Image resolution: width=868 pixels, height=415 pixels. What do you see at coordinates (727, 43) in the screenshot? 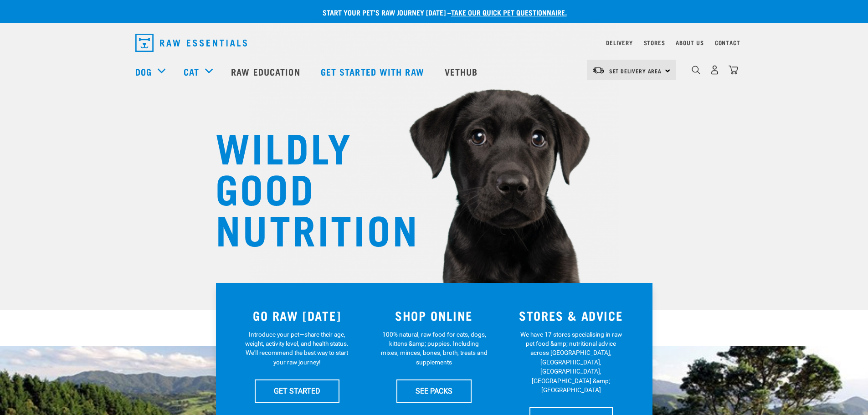
I see `a: Contact` at bounding box center [727, 43].